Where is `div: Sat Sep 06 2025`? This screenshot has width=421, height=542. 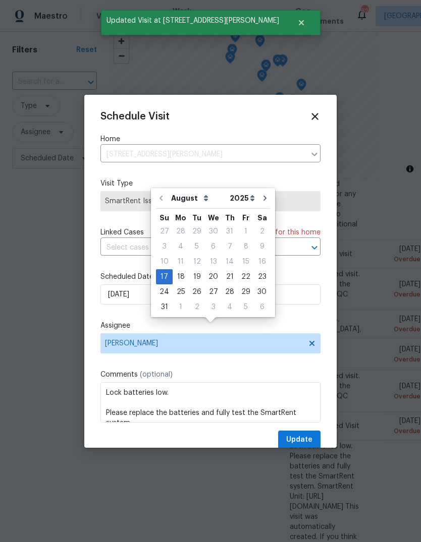 div: Sat Sep 06 2025 is located at coordinates (262, 307).